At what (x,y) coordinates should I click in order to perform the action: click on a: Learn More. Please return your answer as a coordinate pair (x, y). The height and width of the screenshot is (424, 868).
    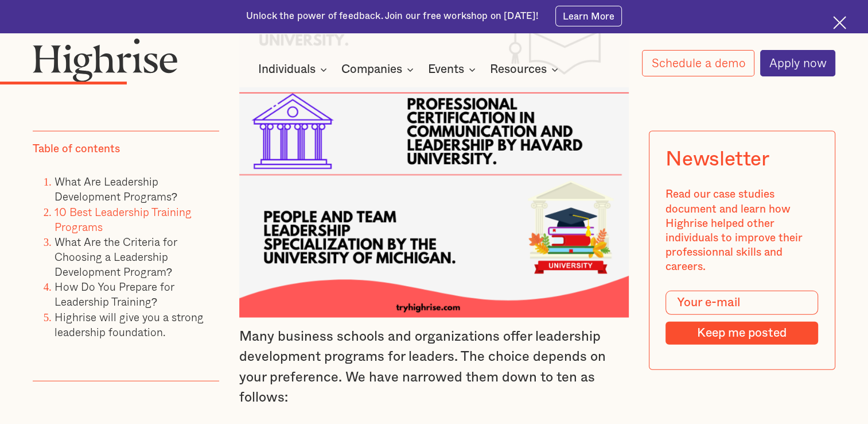
    Looking at the image, I should click on (589, 16).